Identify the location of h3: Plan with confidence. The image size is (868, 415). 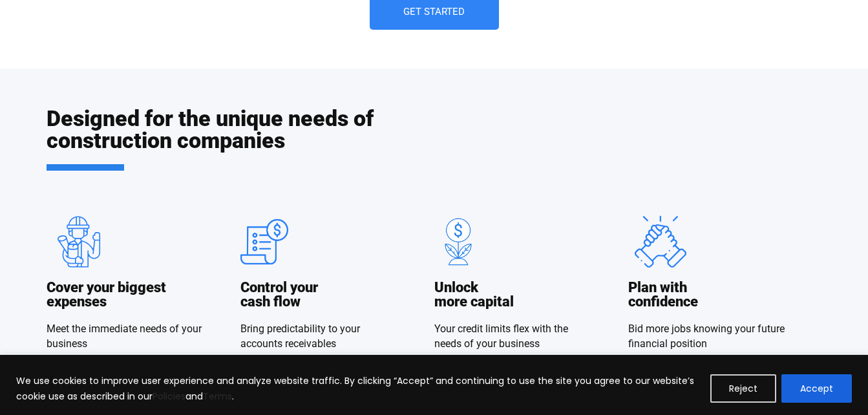
(663, 295).